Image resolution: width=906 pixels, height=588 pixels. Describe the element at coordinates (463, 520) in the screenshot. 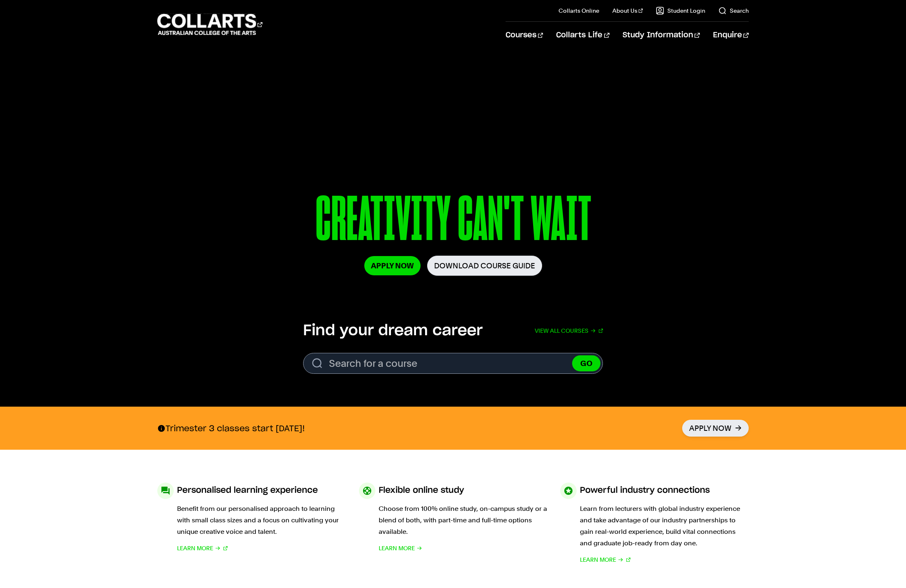

I see `p: Choose from 100% online study, on-campus study or a blend of both, with part-time and full-time o...` at that location.